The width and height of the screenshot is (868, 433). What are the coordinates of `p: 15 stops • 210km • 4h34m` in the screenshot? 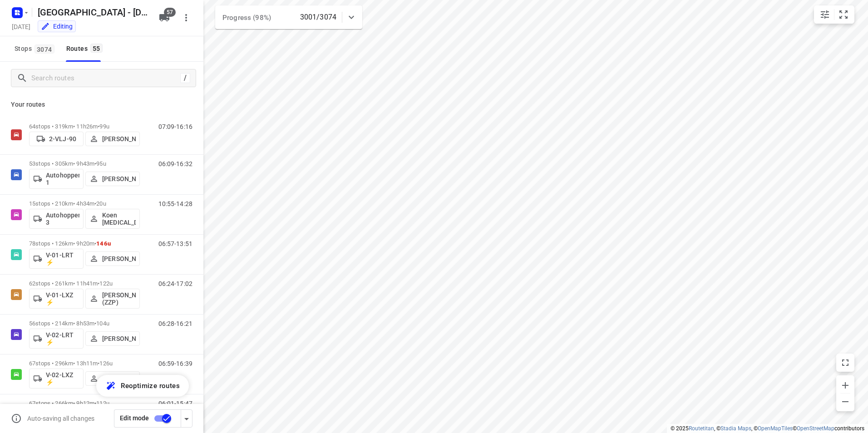 It's located at (85, 203).